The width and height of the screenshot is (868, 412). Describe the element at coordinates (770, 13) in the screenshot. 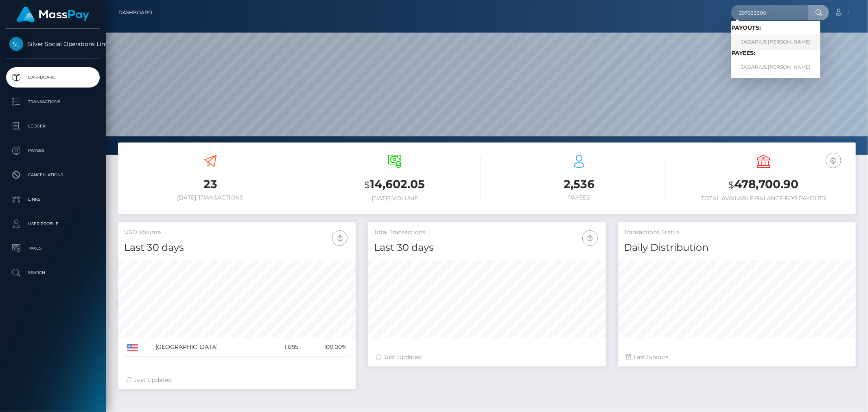

I see `input: Search...` at that location.